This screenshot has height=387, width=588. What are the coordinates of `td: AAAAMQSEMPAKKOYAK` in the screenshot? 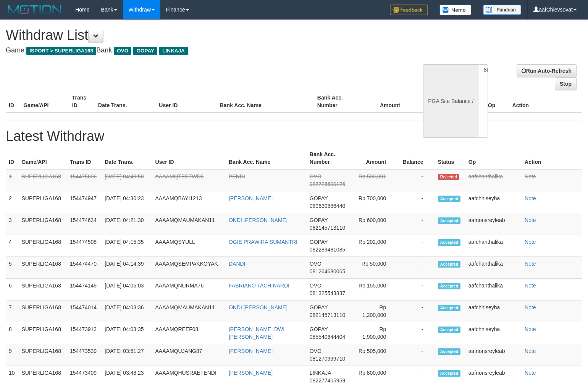 It's located at (189, 267).